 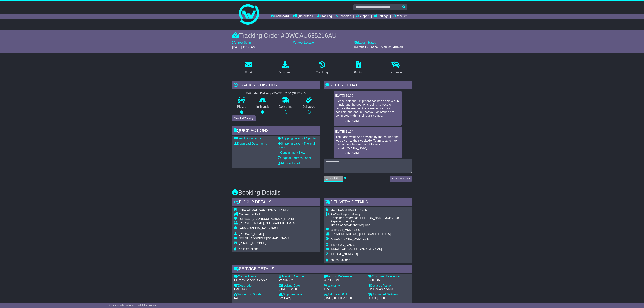 What do you see at coordinates (241, 43) in the screenshot?
I see `label: Latest Scan` at bounding box center [241, 43].